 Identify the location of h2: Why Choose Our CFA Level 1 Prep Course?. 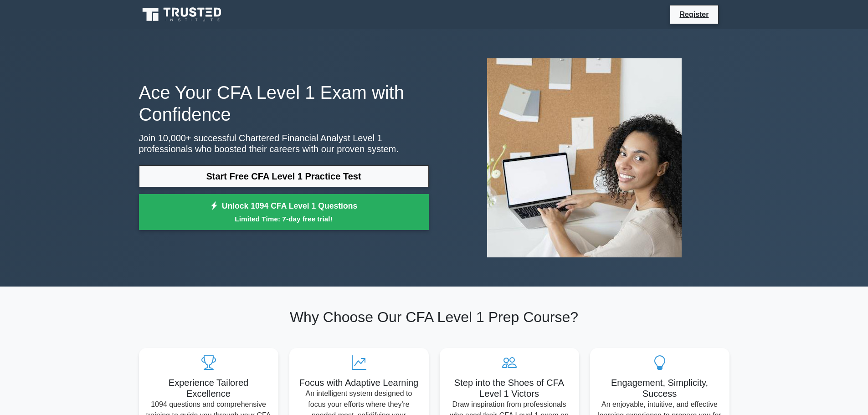
(434, 317).